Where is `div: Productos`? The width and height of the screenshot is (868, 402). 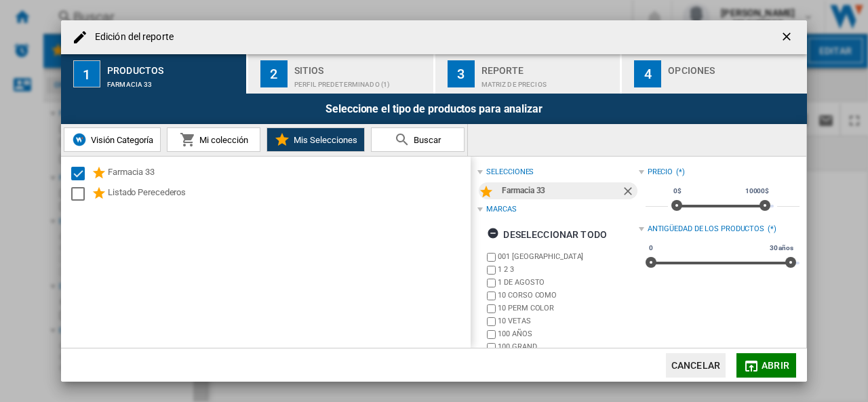
div: Productos is located at coordinates (174, 66).